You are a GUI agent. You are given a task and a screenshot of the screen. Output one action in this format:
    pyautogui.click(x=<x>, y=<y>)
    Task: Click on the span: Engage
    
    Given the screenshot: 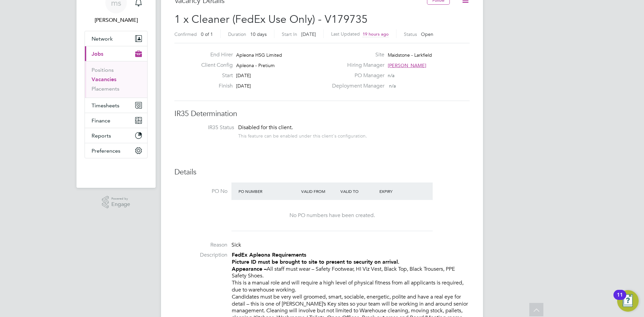 What is the action you would take?
    pyautogui.click(x=121, y=204)
    